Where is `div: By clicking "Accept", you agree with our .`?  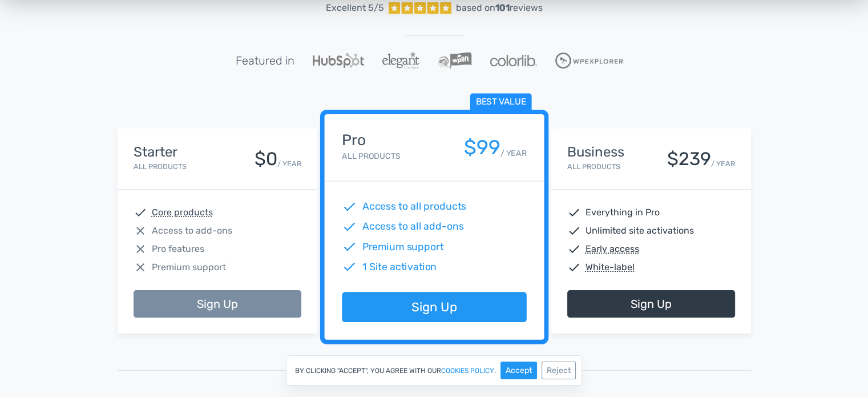 div: By clicking "Accept", you agree with our . is located at coordinates (434, 370).